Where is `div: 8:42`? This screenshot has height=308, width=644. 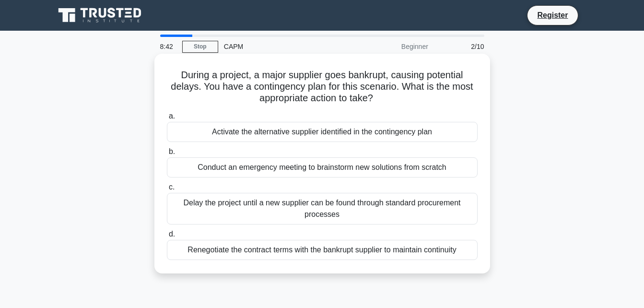 div: 8:42 is located at coordinates (168, 47).